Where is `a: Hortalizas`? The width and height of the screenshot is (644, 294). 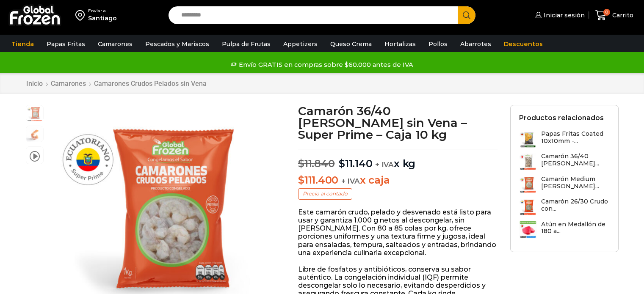 a: Hortalizas is located at coordinates (400, 44).